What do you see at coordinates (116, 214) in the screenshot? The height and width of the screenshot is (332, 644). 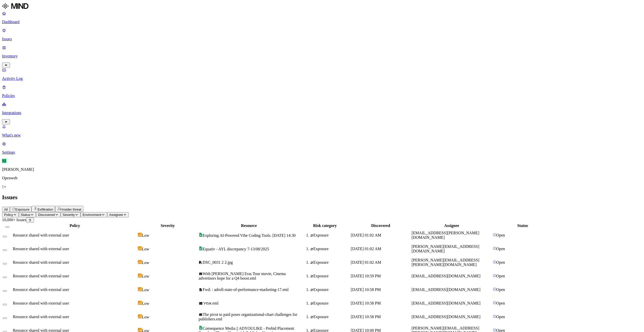 I see `span: Assignee` at bounding box center [116, 214].